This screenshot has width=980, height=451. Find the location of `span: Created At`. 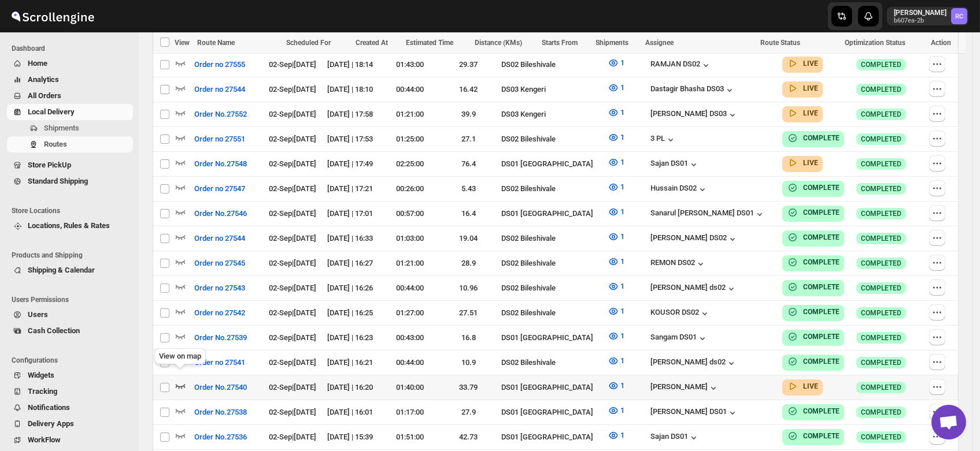

span: Created At is located at coordinates (371, 43).